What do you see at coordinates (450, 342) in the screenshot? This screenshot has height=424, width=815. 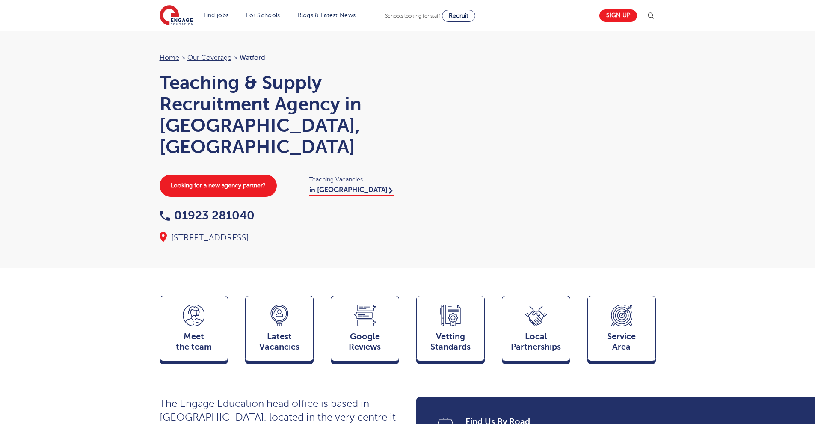 I see `span: Vetting Standards` at bounding box center [450, 342].